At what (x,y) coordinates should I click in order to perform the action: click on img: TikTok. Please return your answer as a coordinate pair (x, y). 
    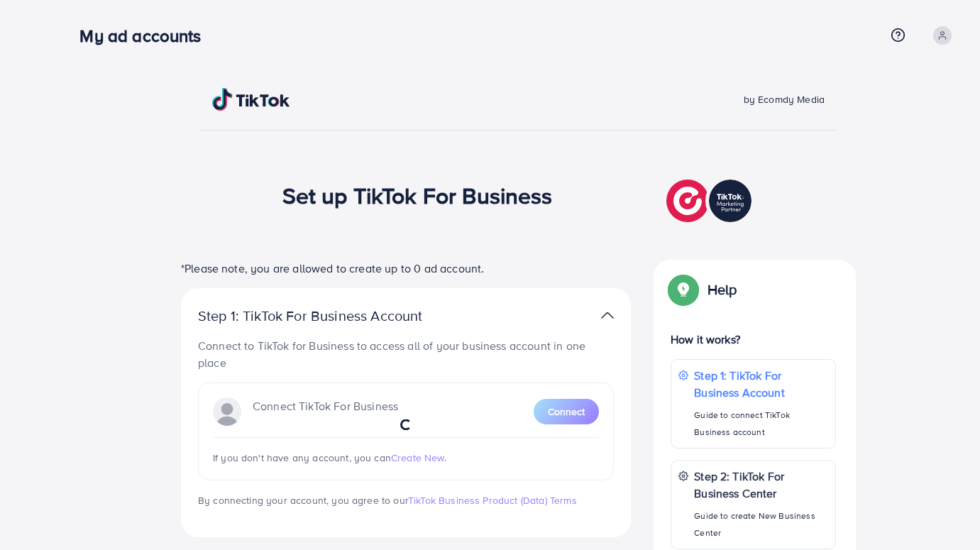
    Looking at the image, I should click on (252, 99).